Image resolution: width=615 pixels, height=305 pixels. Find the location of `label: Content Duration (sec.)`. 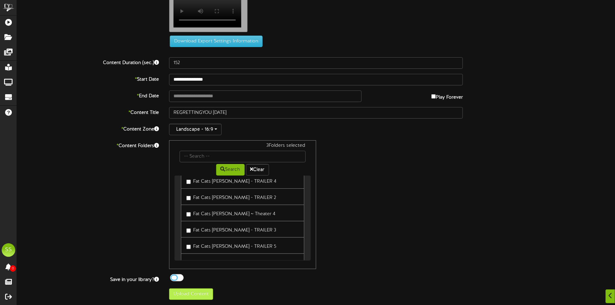

label: Content Duration (sec.) is located at coordinates (88, 62).